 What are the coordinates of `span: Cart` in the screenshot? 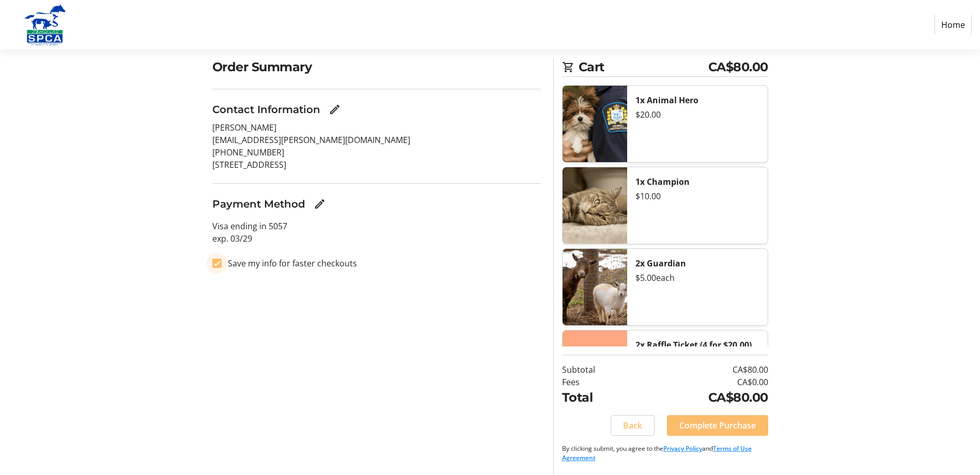 It's located at (643, 67).